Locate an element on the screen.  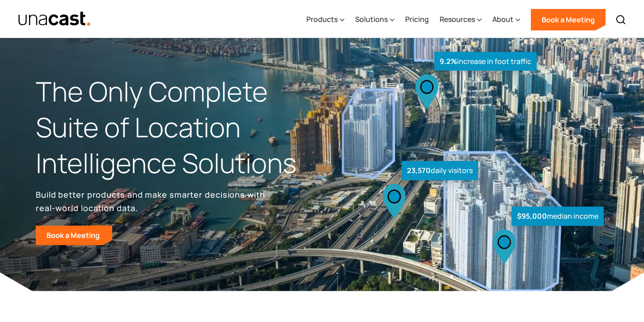
img: Unacast text logo is located at coordinates (54, 19).